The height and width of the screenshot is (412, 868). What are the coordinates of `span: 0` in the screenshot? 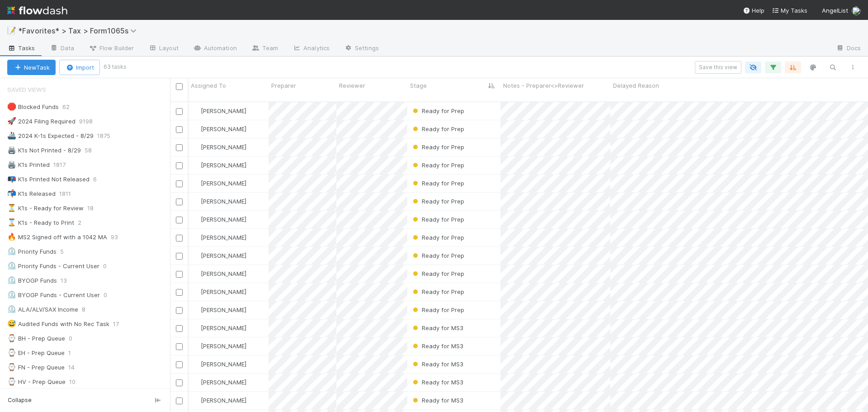 It's located at (109, 266).